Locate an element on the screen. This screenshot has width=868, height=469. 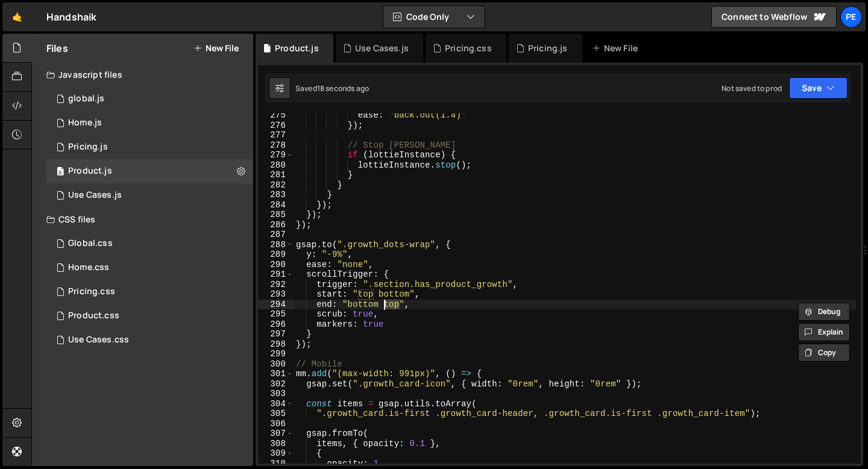
div: 16572/45061.js is located at coordinates (150, 99).